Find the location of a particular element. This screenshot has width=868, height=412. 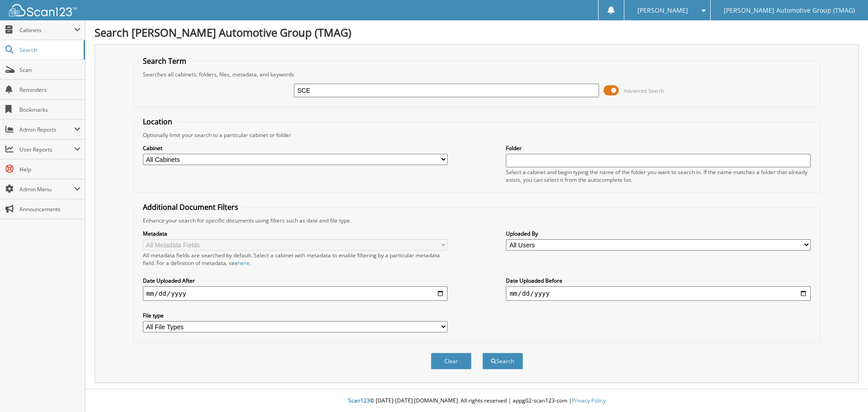

div: Searches all cabinets, folders, files, metadata, and keywords is located at coordinates (477, 74).